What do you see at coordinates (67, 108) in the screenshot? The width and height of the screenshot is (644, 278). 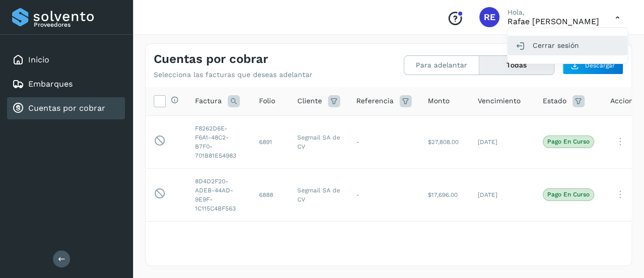 I see `a: Cuentas por cobrar` at bounding box center [67, 108].